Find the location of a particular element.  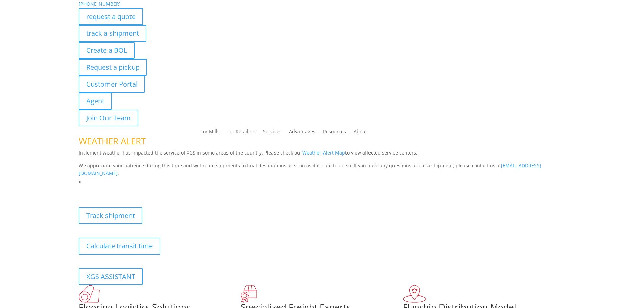

a: Services is located at coordinates (272, 133).